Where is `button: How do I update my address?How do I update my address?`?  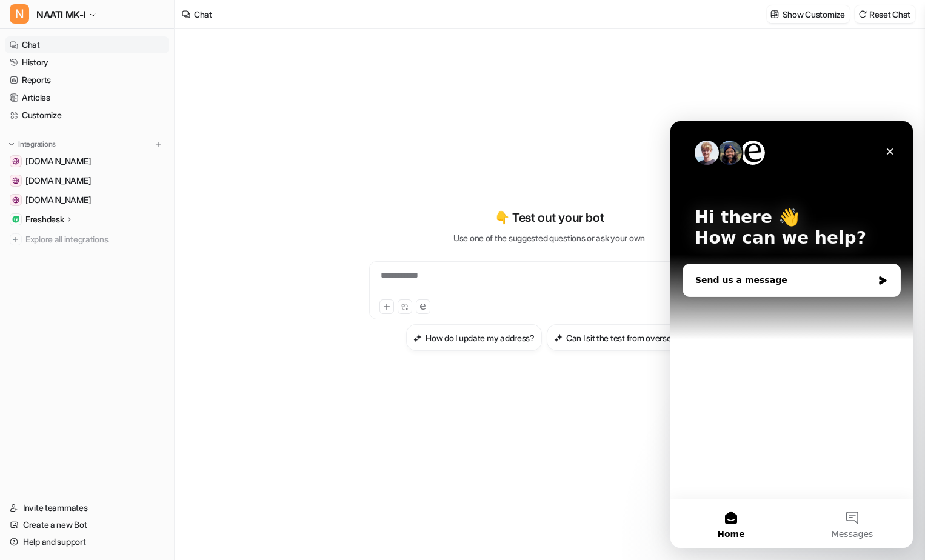 button: How do I update my address?How do I update my address? is located at coordinates (474, 337).